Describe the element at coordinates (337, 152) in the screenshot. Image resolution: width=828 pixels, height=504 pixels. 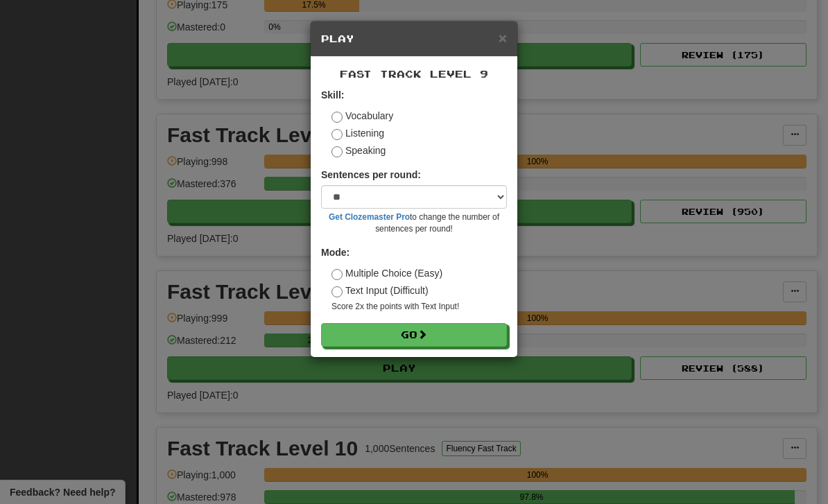
I see `input: Speaking` at that location.